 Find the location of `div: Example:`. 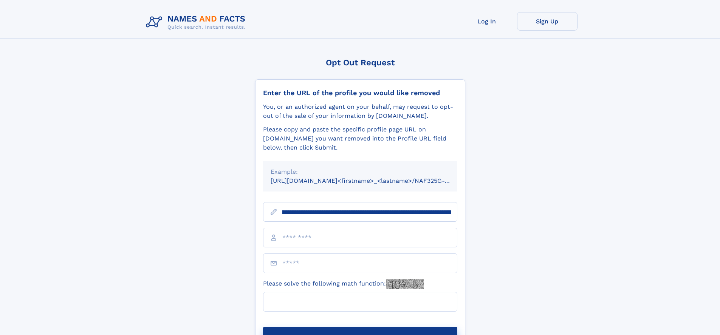

div: Example: is located at coordinates (360, 172).